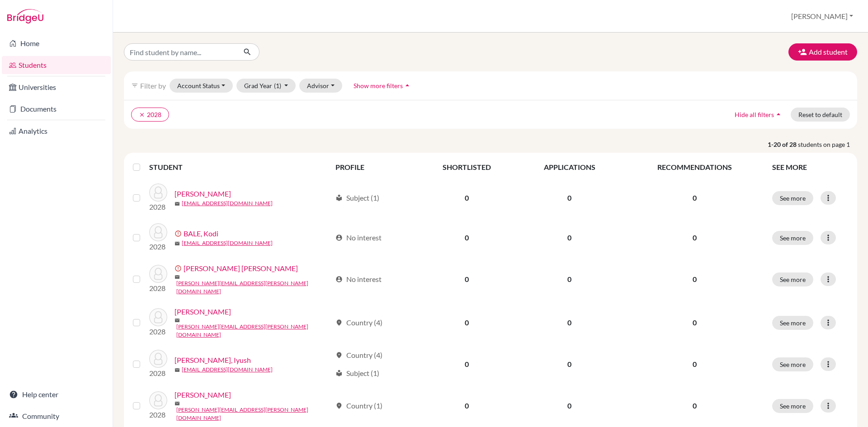 The image size is (868, 427). Describe the element at coordinates (158, 400) in the screenshot. I see `img: Bray-Melville, Grace` at that location.